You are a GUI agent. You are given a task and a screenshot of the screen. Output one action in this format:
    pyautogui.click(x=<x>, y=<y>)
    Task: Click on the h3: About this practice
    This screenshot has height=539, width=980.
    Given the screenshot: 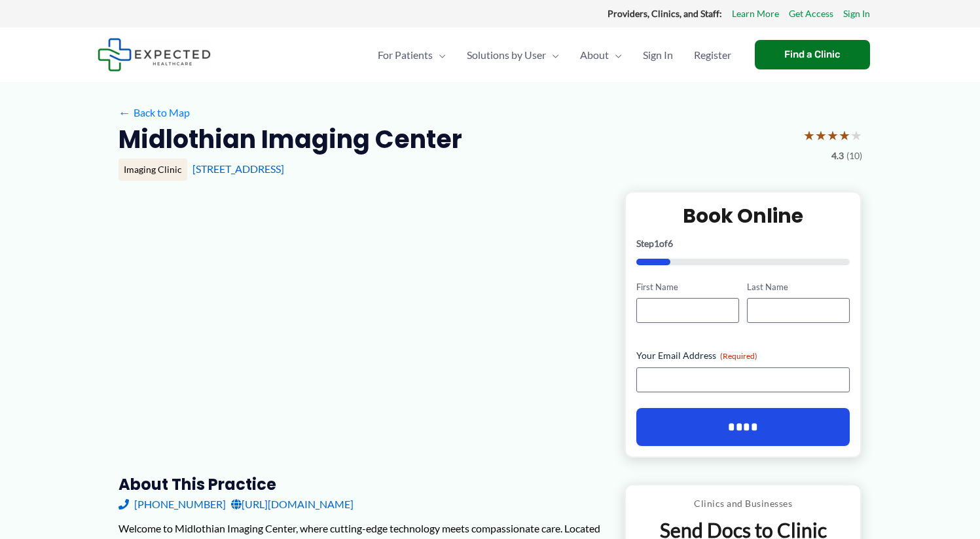 What is the action you would take?
    pyautogui.click(x=361, y=484)
    